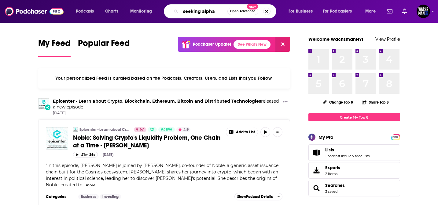  What do you see at coordinates (91, 185) in the screenshot?
I see `button: more` at bounding box center [91, 185].